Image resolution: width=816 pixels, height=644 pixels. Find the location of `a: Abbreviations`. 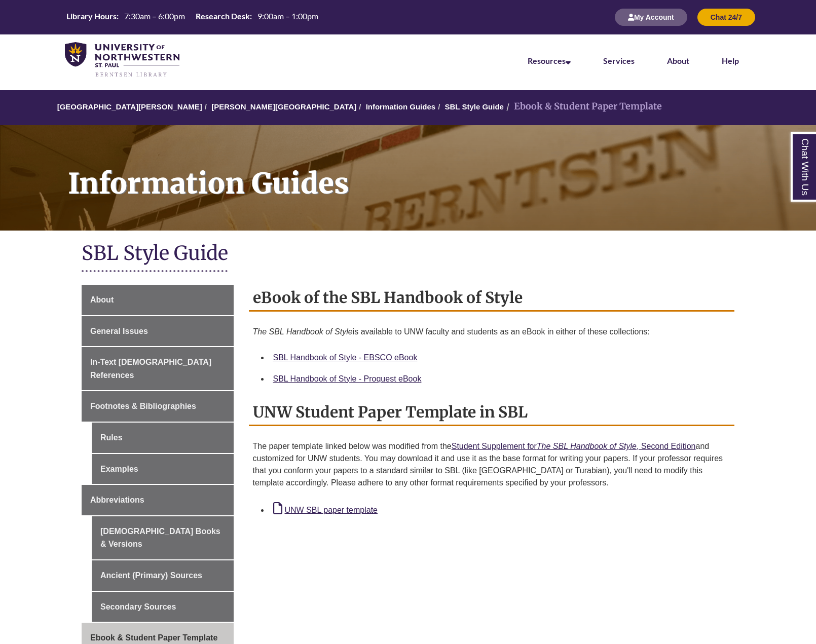

a: Abbreviations is located at coordinates (158, 500).